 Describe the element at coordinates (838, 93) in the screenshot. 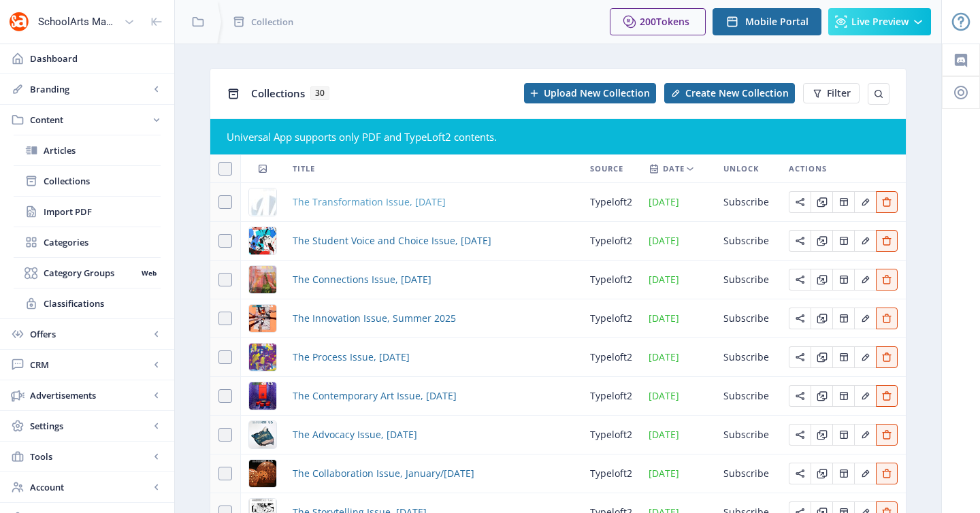

I see `span: Filter` at that location.